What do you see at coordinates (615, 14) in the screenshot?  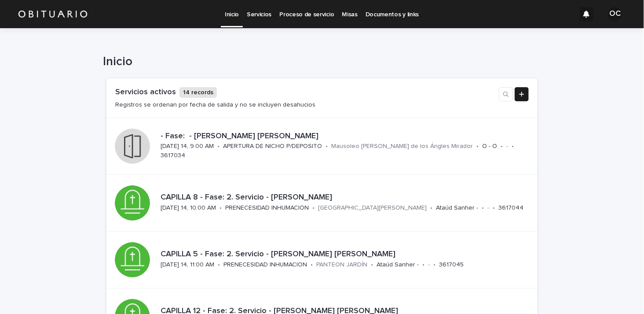 I see `div: OC` at bounding box center [615, 14].